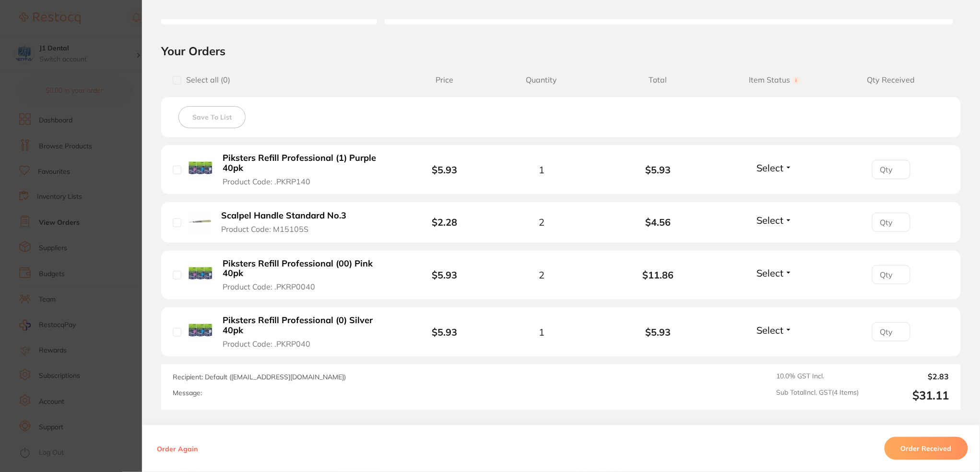  I want to click on h2: Your Orders, so click(561, 51).